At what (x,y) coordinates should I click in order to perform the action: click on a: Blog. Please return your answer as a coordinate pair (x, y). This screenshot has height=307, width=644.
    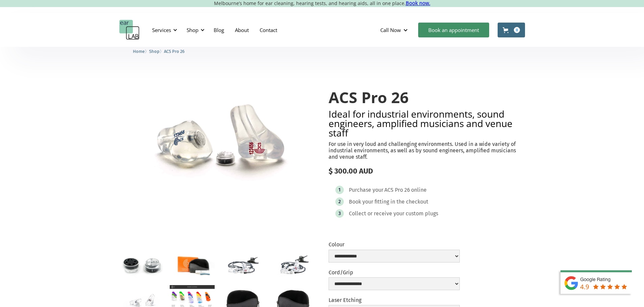
    Looking at the image, I should click on (219, 30).